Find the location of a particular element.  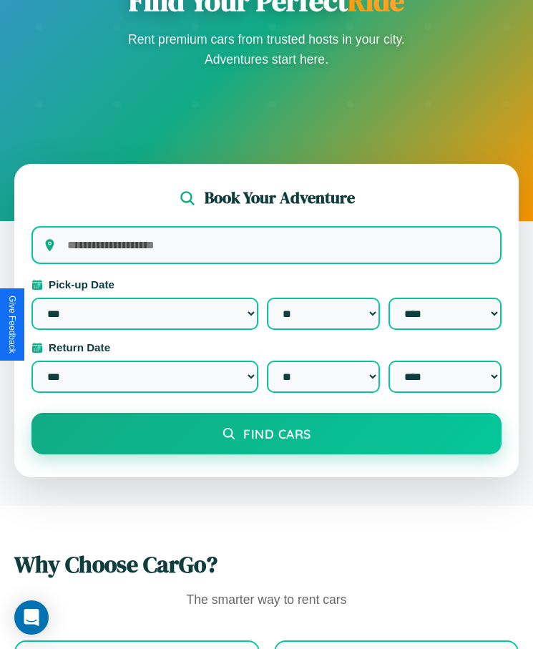

p: Rent premium cars from trusted hosts in your city. Adventures start here. is located at coordinates (267, 49).